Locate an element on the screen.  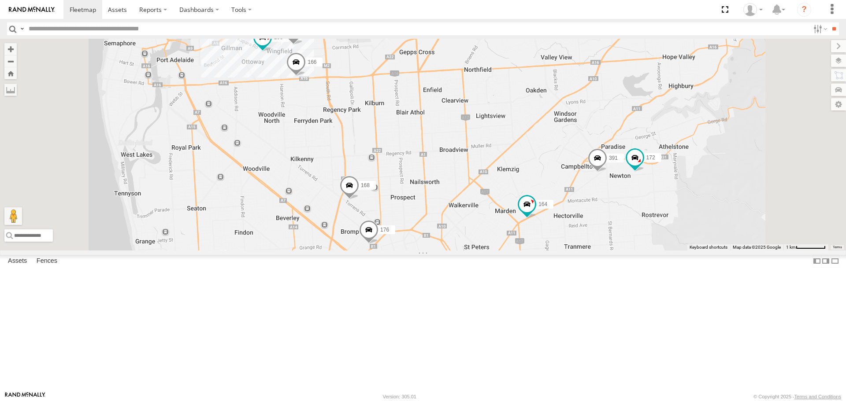
span: 1 km is located at coordinates (791, 247).